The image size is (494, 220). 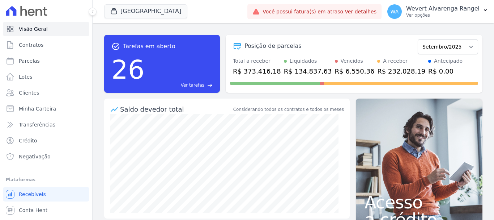 I want to click on a: Recebíveis, so click(x=46, y=194).